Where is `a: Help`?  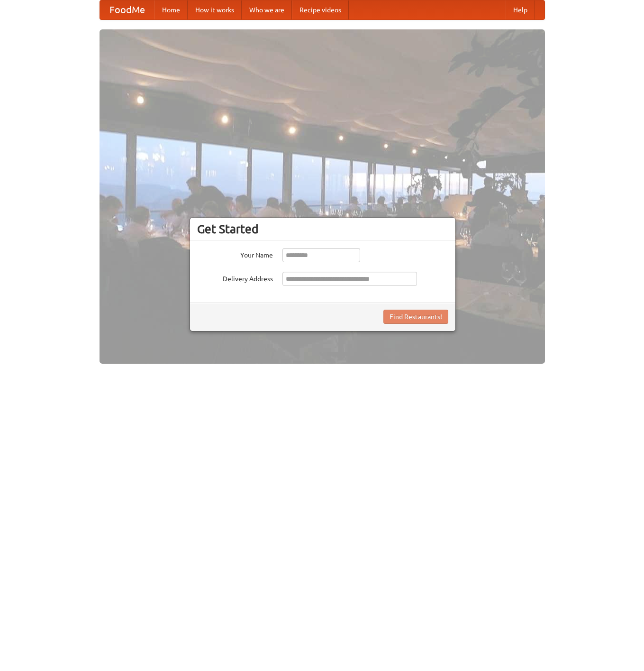
a: Help is located at coordinates (521, 10).